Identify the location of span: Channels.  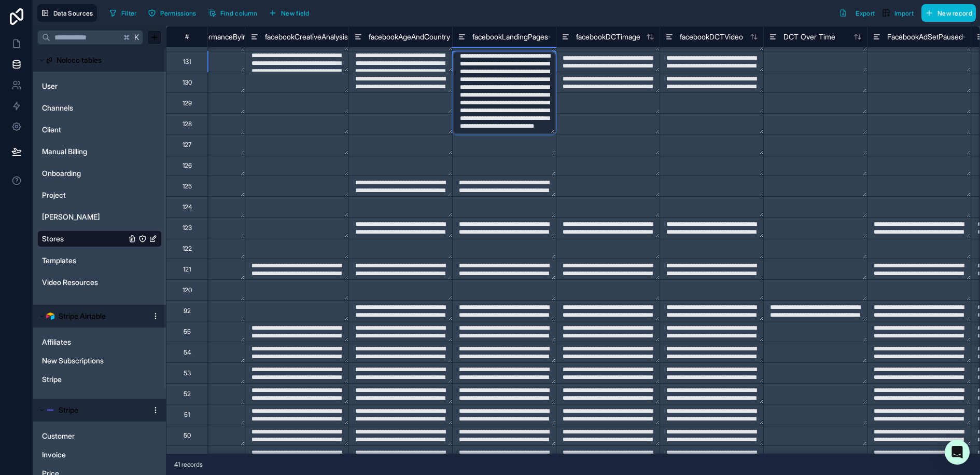
(57, 108).